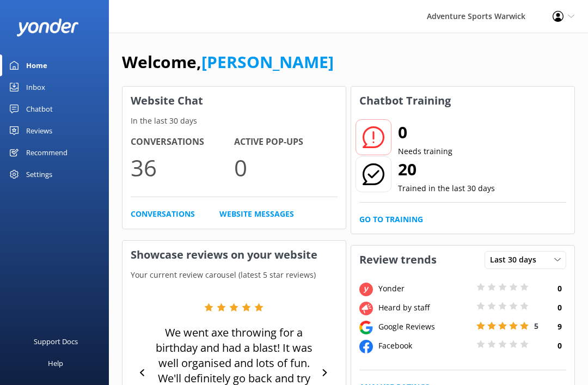  Describe the element at coordinates (47, 28) in the screenshot. I see `img: yonder-white-logo.png` at that location.